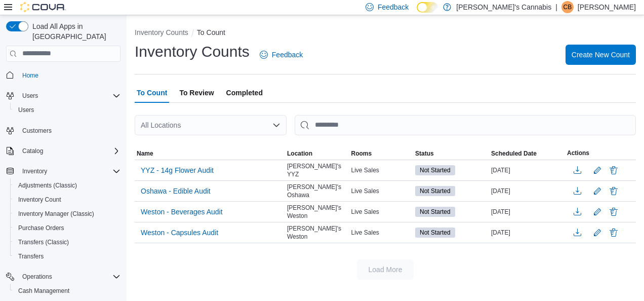  Describe the element at coordinates (161, 33) in the screenshot. I see `button: Inventory Counts` at that location.